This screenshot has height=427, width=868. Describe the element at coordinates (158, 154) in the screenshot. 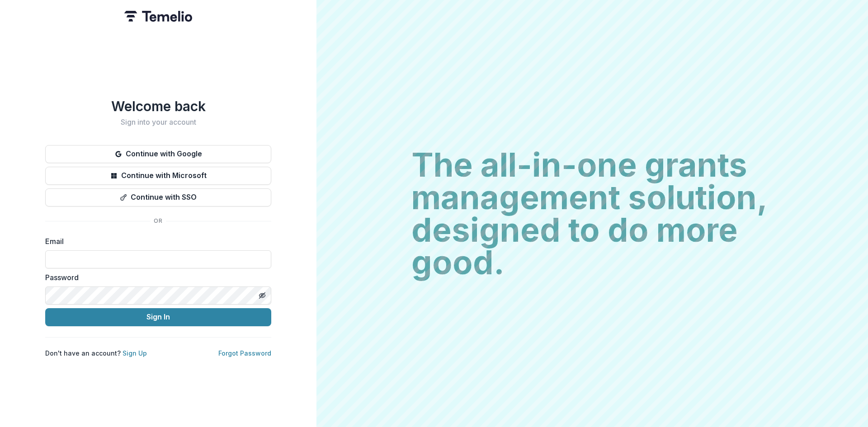

I see `button: Continue with Google` at that location.